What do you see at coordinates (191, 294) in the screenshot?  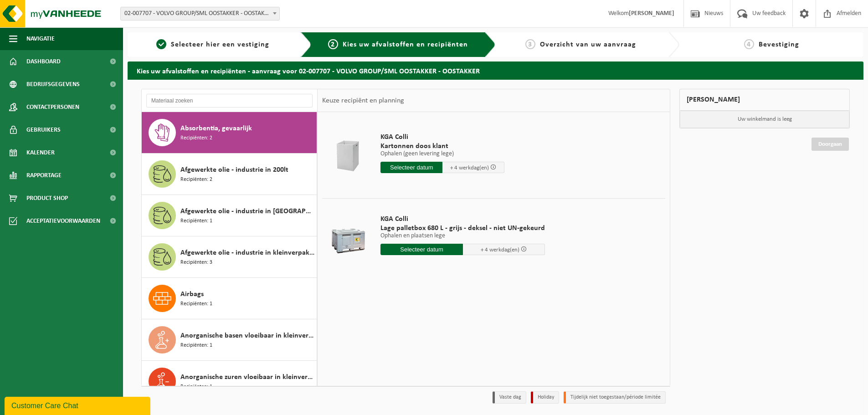 I see `span: Airbags` at bounding box center [191, 294].